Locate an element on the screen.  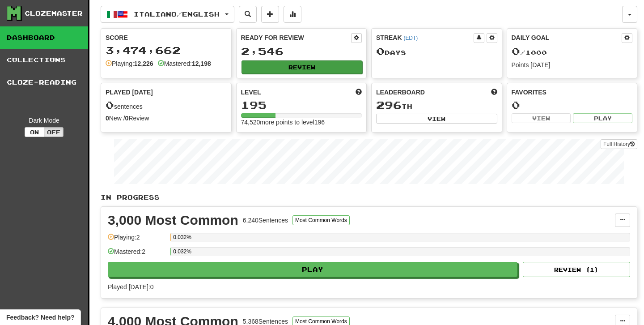
button: Off is located at coordinates (54, 132).